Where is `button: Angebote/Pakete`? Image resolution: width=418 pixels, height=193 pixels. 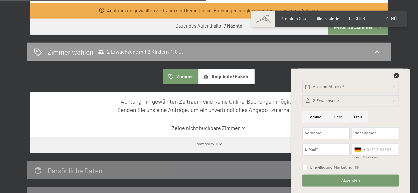
button: Angebote/Pakete is located at coordinates (226, 77).